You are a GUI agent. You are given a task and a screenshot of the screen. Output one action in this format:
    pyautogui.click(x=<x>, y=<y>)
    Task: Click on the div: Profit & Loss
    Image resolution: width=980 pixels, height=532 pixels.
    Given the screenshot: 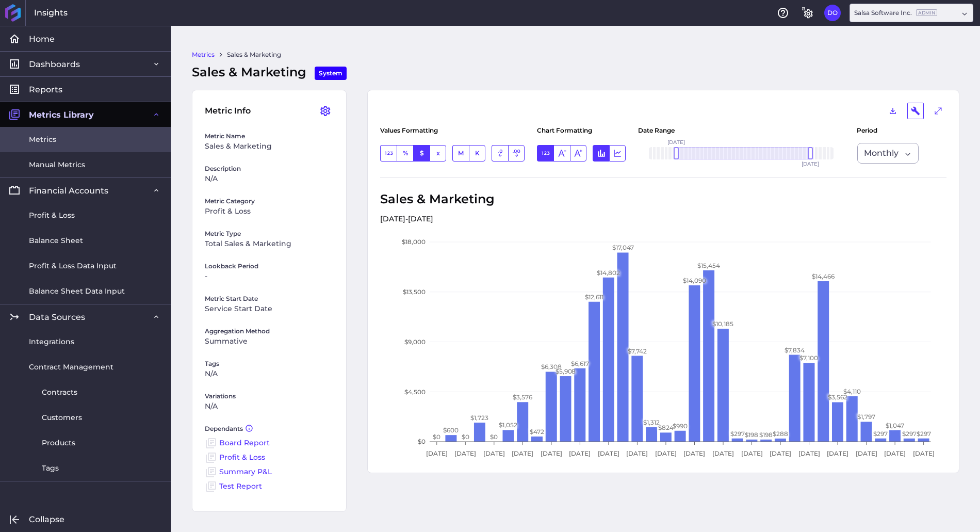 What is the action you would take?
    pyautogui.click(x=269, y=206)
    